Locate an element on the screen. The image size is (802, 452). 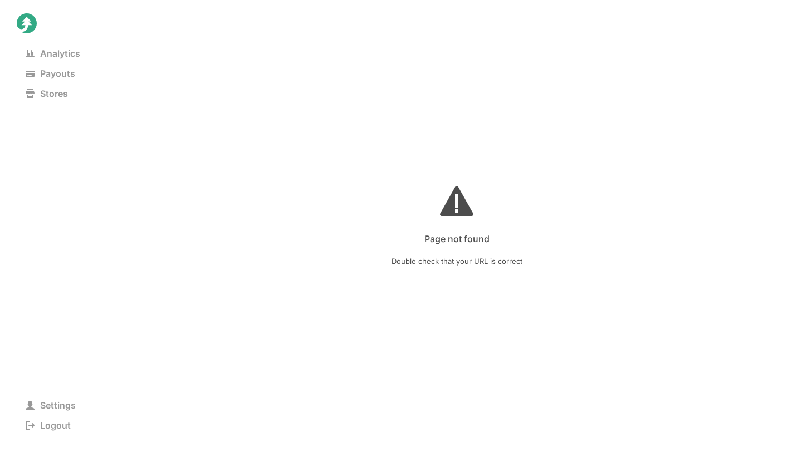
span: Logout is located at coordinates (48, 425).